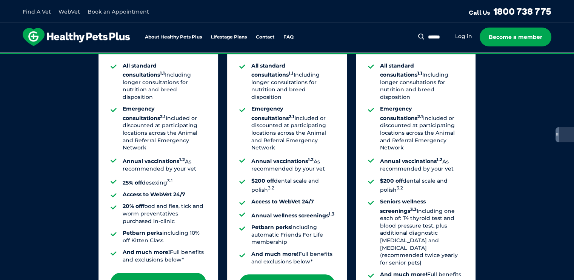 This screenshot has width=574, height=280. What do you see at coordinates (118, 12) in the screenshot?
I see `a: Book an Appointment` at bounding box center [118, 12].